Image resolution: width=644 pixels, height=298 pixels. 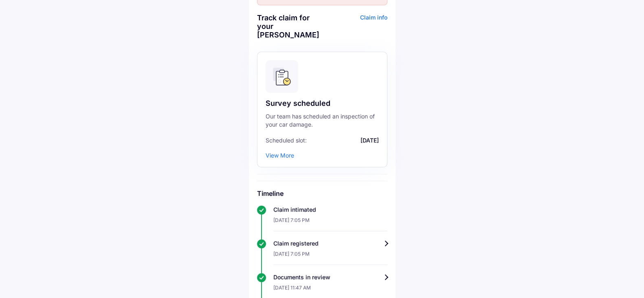 I want to click on div: Documents in review, so click(x=330, y=277).